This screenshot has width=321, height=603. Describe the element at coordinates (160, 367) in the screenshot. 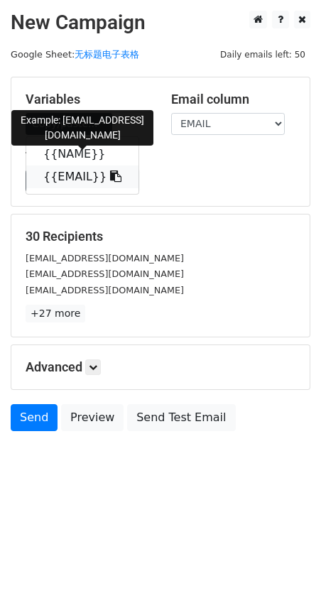

I see `h5: Advanced` at that location.